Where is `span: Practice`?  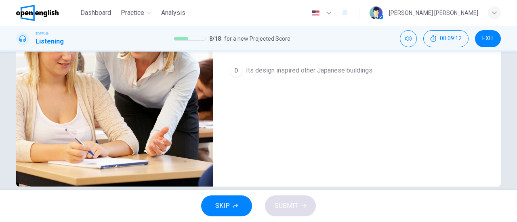 span: Practice is located at coordinates (132, 13).